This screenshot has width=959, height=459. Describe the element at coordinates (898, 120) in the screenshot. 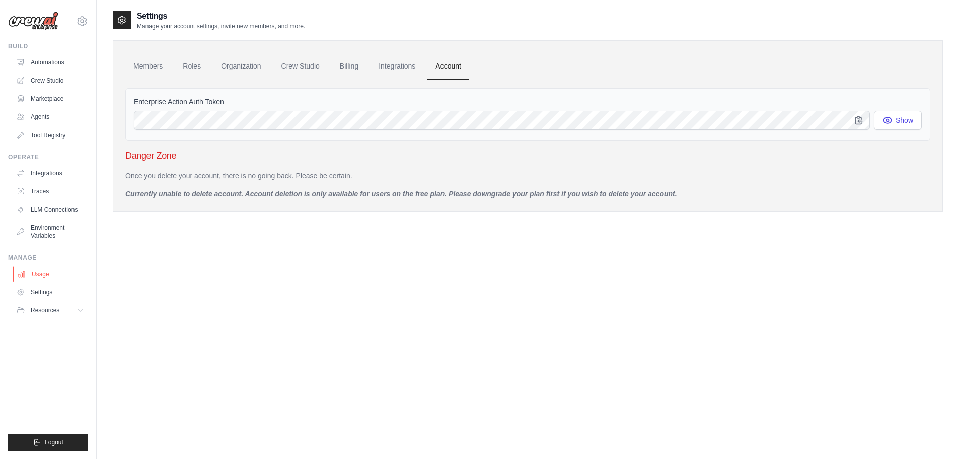

I see `button: Show` at that location.